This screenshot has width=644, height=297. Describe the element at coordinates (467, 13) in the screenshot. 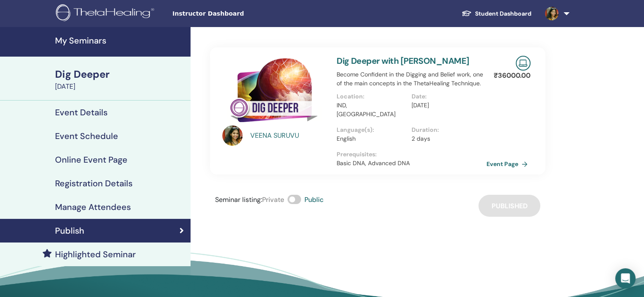

I see `img: graduation-cap-white.svg` at that location.